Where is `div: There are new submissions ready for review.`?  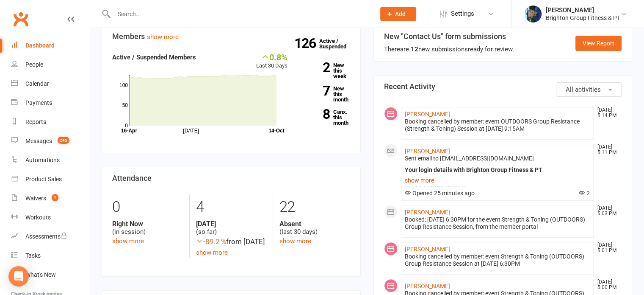
div: There are new submissions ready for review. is located at coordinates (449, 49).